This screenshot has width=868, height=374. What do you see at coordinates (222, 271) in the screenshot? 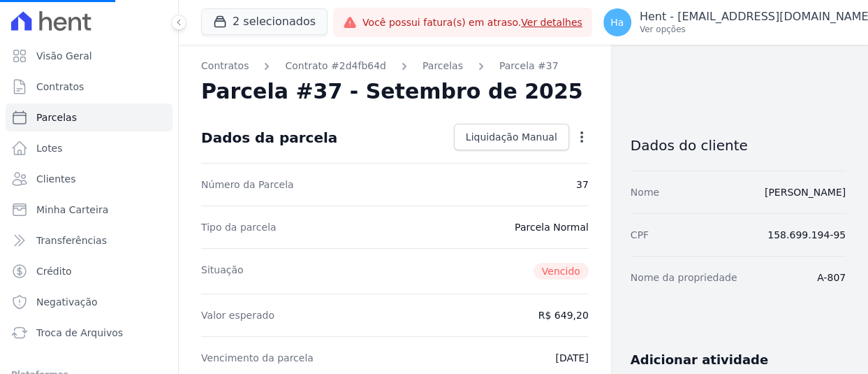
I see `dt: Situação` at bounding box center [222, 271].